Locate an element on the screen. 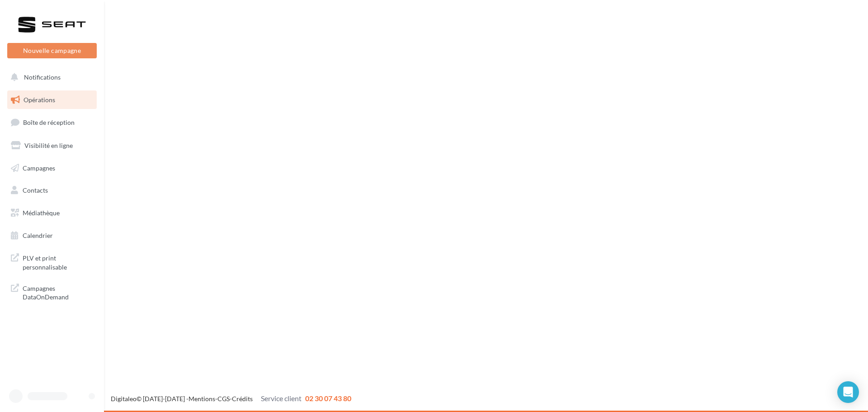  a: Campagnes is located at coordinates (52, 168).